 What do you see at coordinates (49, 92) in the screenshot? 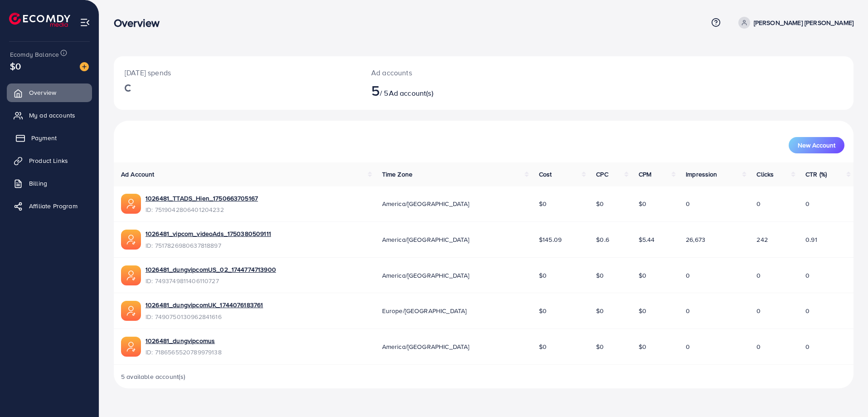
I see `a: Overview` at bounding box center [49, 92].